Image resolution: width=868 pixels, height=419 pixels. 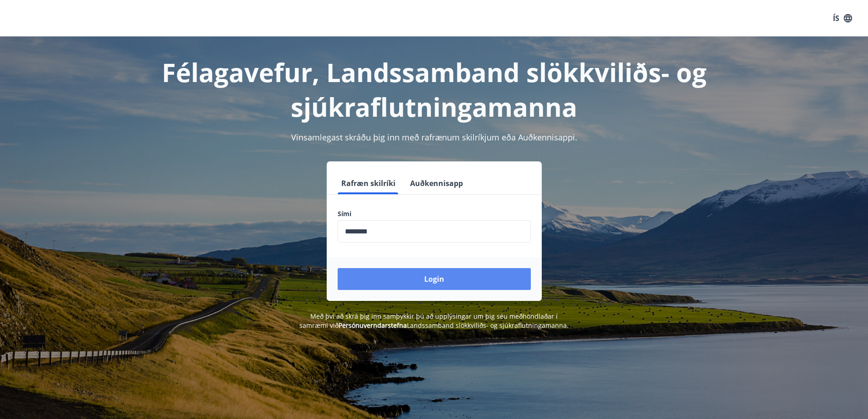 What do you see at coordinates (434, 137) in the screenshot?
I see `span: Vinsamlegast skráðu þig inn með rafrænum skilríkjum eða Auðkennisappi.` at bounding box center [434, 137].